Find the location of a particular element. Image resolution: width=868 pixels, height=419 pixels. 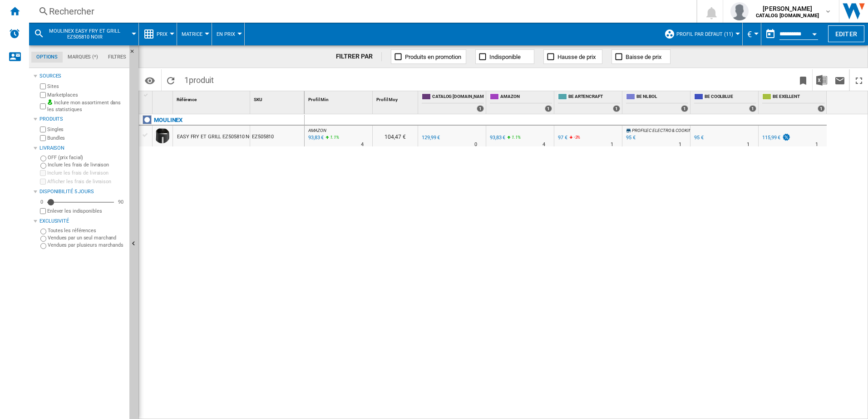

div: 1 offers sold by CATALOG SEB.BE is located at coordinates (480, 109).